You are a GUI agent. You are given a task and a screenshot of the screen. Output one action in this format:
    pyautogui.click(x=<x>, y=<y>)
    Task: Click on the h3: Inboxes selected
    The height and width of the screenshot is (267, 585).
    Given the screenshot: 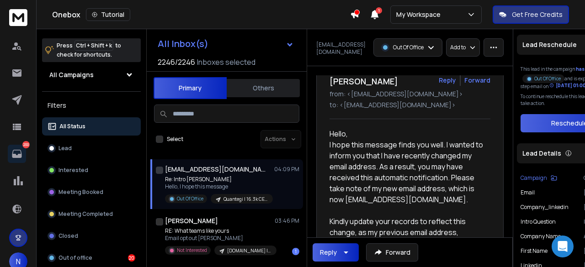 What is the action you would take?
    pyautogui.click(x=226, y=62)
    